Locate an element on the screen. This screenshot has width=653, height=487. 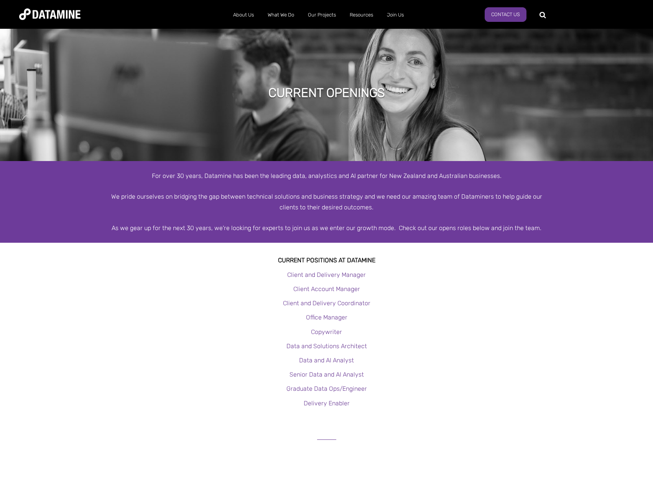
a: Client and Delivery Manager is located at coordinates (326, 274).